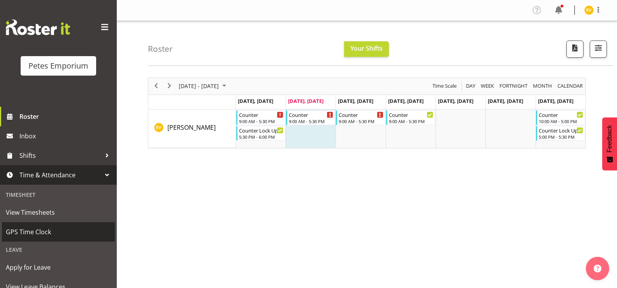 The width and height of the screenshot is (617, 288). What do you see at coordinates (575, 49) in the screenshot?
I see `button: Download a PDF of the roster according to the set date range.` at bounding box center [575, 49].